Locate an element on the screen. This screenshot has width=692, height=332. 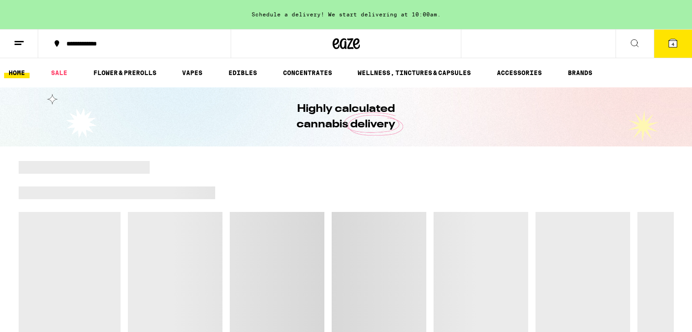
h1: Highly calculated cannabis delivery is located at coordinates (346, 117).